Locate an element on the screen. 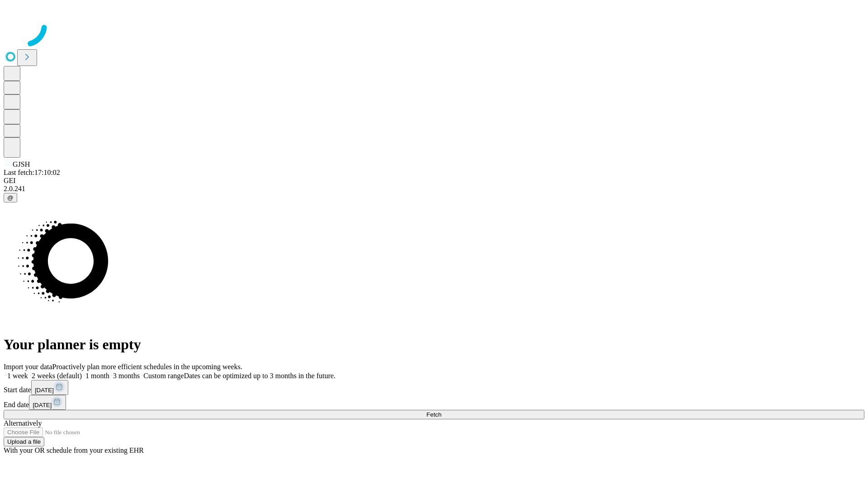  span: Alternatively is located at coordinates (22, 423).